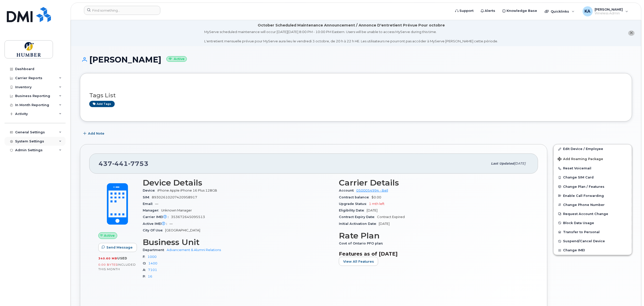 The image size is (644, 306). Describe the element at coordinates (593, 214) in the screenshot. I see `button: Request Account Change` at that location.